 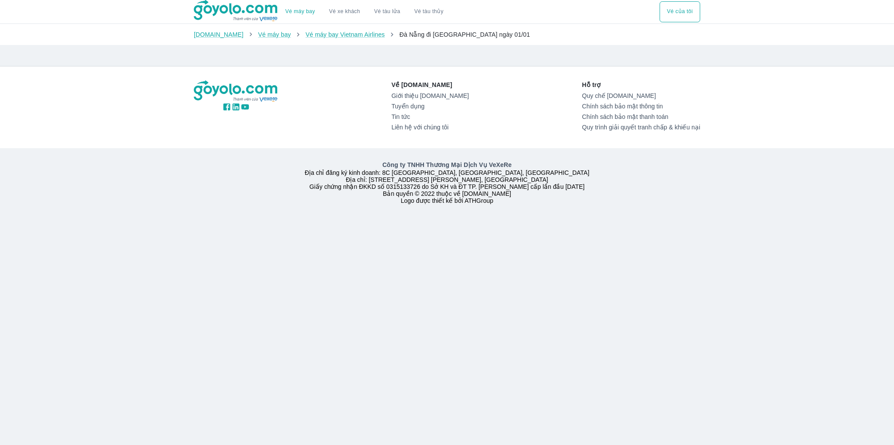 I want to click on a: Tuyển dụng, so click(x=430, y=106).